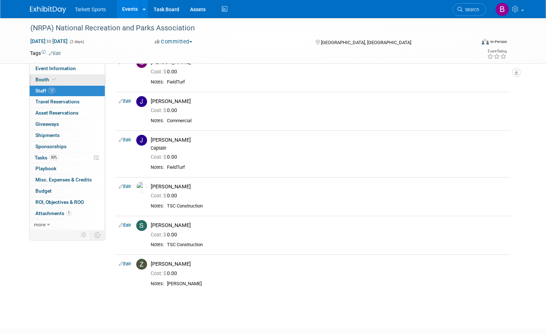 The height and width of the screenshot is (334, 546). Describe the element at coordinates (67, 136) in the screenshot. I see `a: Shipments` at that location.